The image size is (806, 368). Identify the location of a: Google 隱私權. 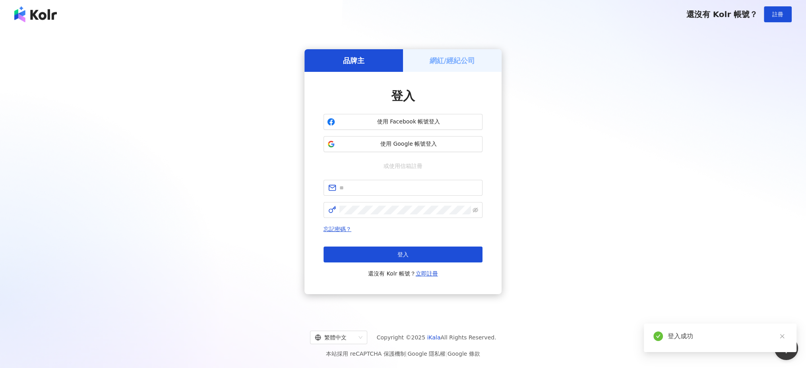
(426, 354).